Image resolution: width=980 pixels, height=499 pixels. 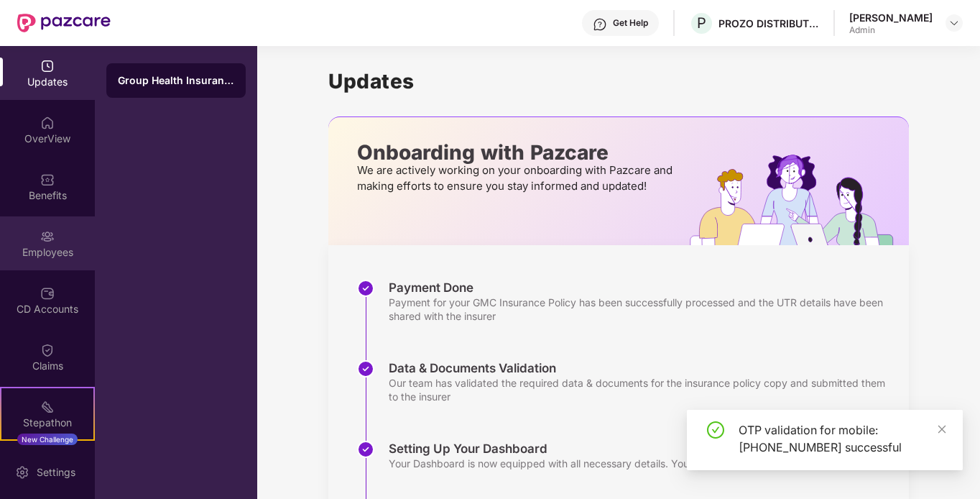 What do you see at coordinates (891, 30) in the screenshot?
I see `div: Admin` at bounding box center [891, 30].